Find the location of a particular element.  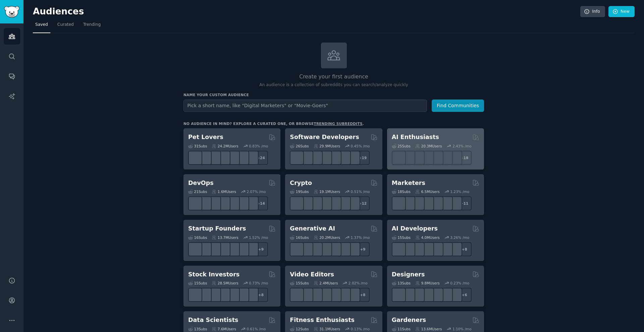

img: ethfinance is located at coordinates (297, 203).